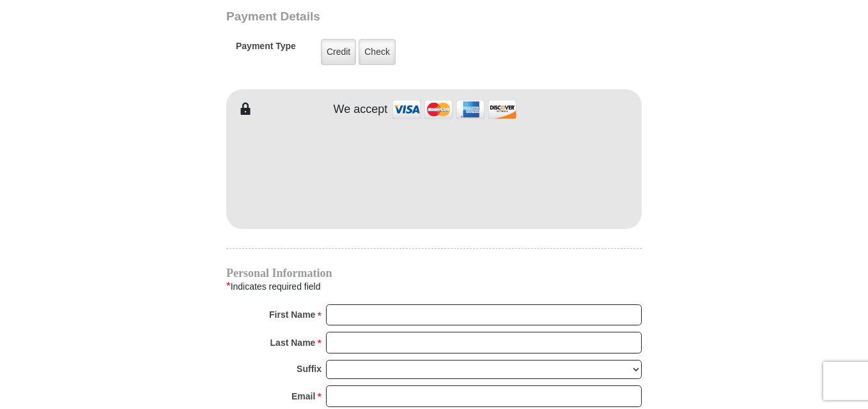 The image size is (868, 409). I want to click on img: credit cards accepted, so click(455, 109).